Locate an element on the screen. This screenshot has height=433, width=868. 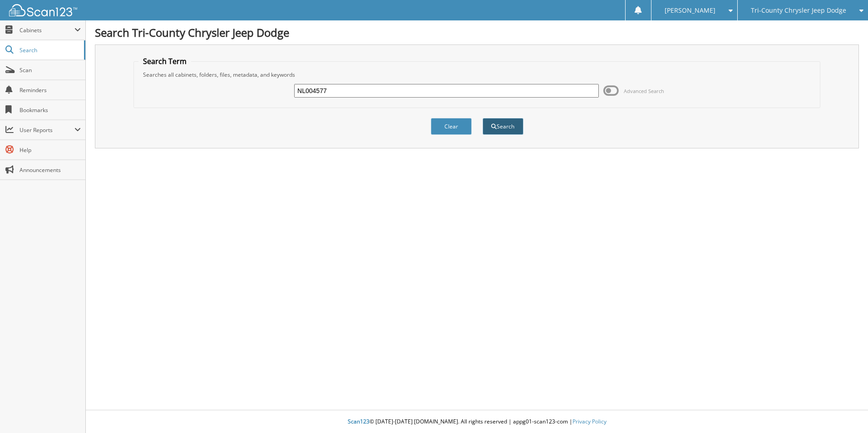
span: Bookmarks is located at coordinates (50, 110).